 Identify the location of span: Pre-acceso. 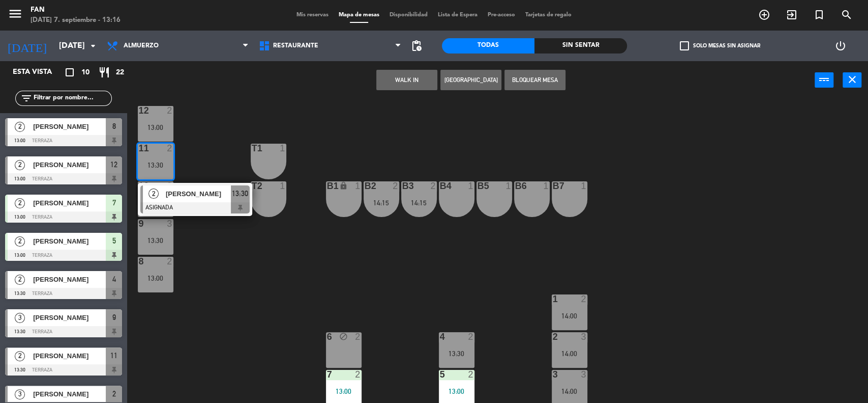
(501, 15).